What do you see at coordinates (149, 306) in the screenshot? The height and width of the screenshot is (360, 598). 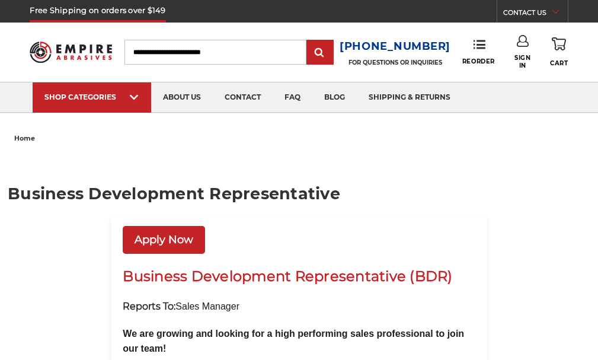 I see `strong: Reports To:` at bounding box center [149, 306].